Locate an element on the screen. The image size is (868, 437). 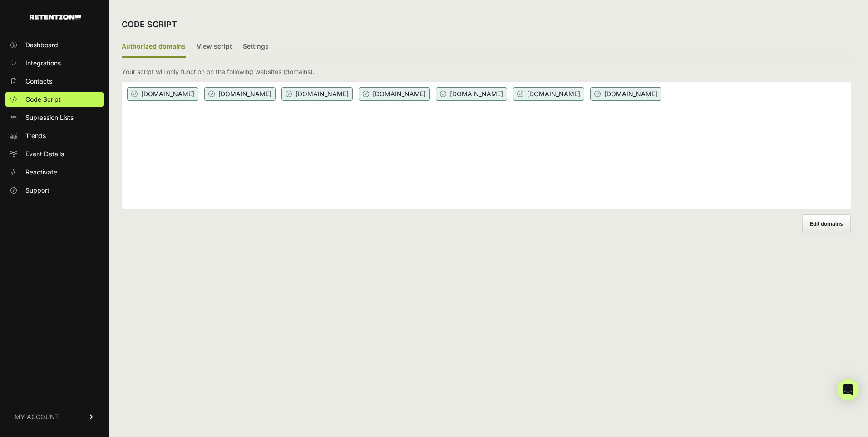
a: Integrations is located at coordinates (55, 63).